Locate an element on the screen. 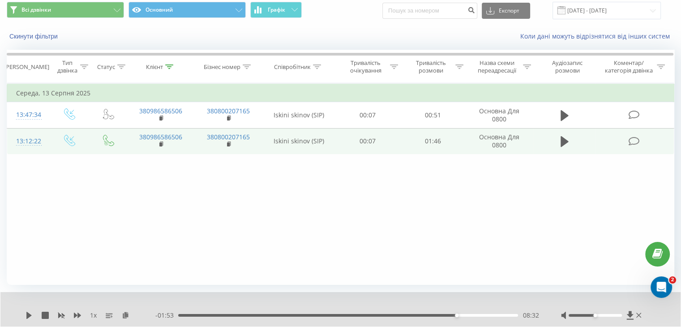 The height and width of the screenshot is (327, 681). div: Тип дзвінка is located at coordinates (67, 67).